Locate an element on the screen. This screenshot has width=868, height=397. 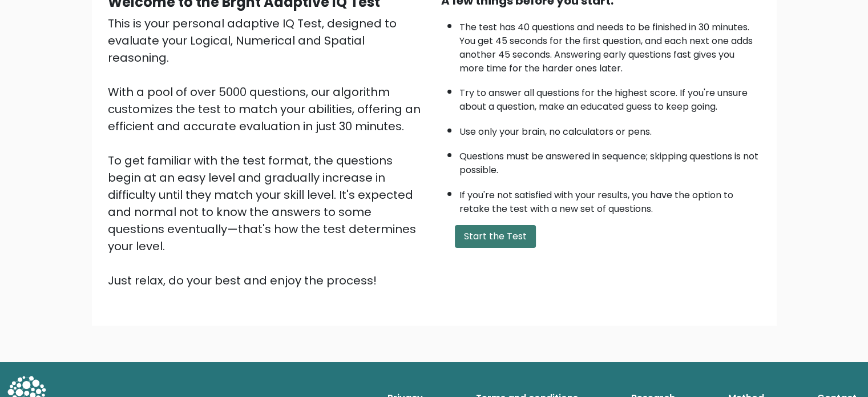
li: The test has 40 questions and needs to be finished in 30 minutes. You get 45 seconds for the firs... is located at coordinates (610, 45).